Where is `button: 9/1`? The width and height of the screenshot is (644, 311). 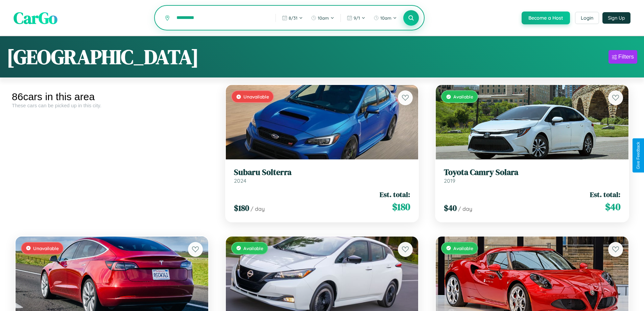 button: 9/1 is located at coordinates (356, 18).